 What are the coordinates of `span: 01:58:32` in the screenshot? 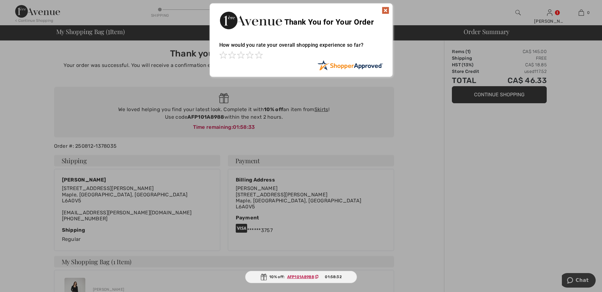 It's located at (333, 277).